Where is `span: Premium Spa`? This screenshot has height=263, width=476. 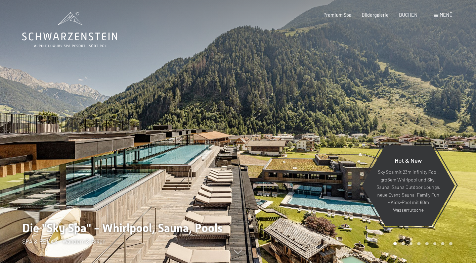
span: Premium Spa is located at coordinates (337, 15).